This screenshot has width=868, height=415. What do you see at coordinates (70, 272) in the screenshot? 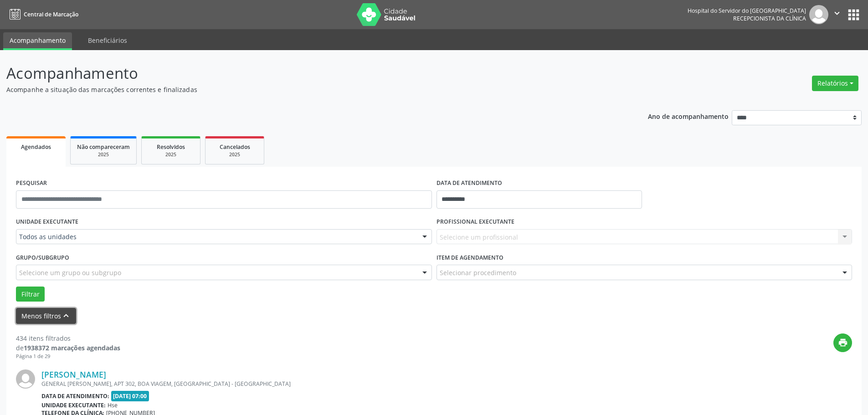
I see `span: Selecione um grupo ou subgrupo` at bounding box center [70, 272].